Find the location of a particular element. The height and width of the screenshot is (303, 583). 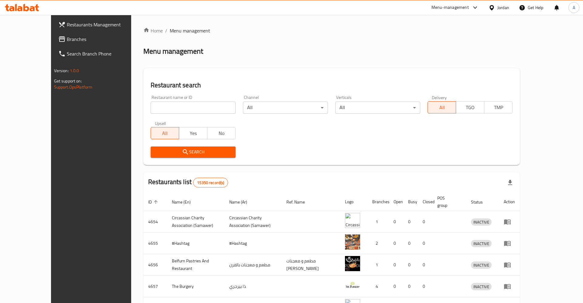

div: Total records count is located at coordinates (210, 183).